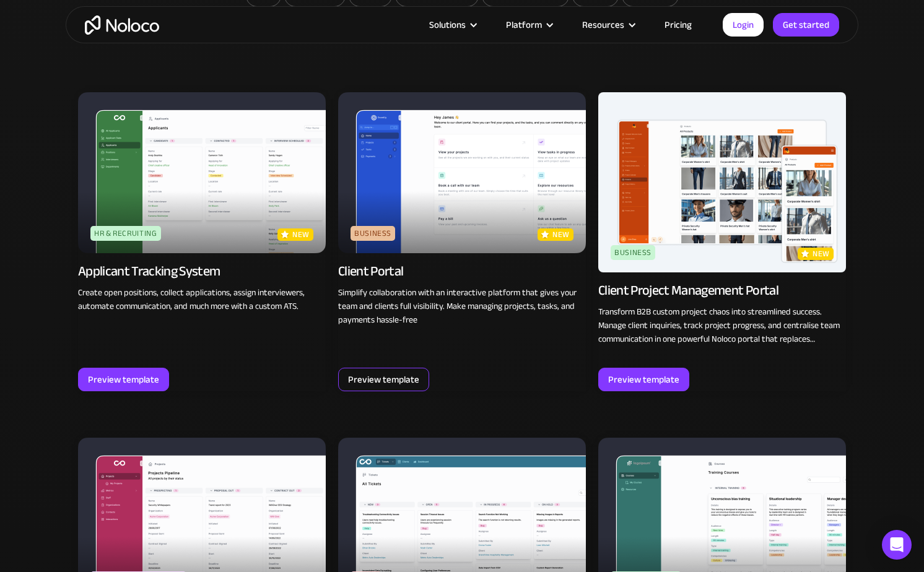  What do you see at coordinates (126, 233) in the screenshot?
I see `div: HR & Recruiting` at bounding box center [126, 233].